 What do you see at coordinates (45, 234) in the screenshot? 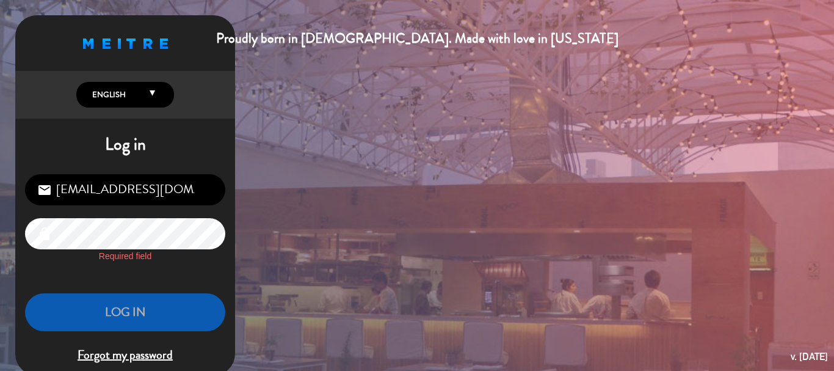
I see `i: lock` at bounding box center [45, 234].